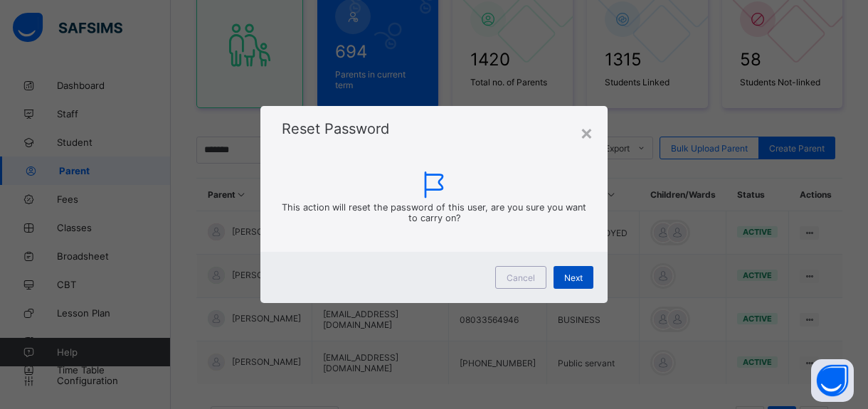  I want to click on span: Reset Password, so click(335, 128).